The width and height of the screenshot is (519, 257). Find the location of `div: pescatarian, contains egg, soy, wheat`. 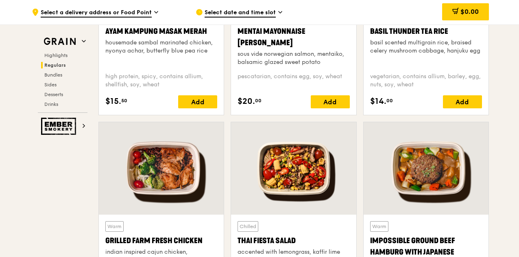

div: pescatarian, contains egg, soy, wheat is located at coordinates (293, 80).